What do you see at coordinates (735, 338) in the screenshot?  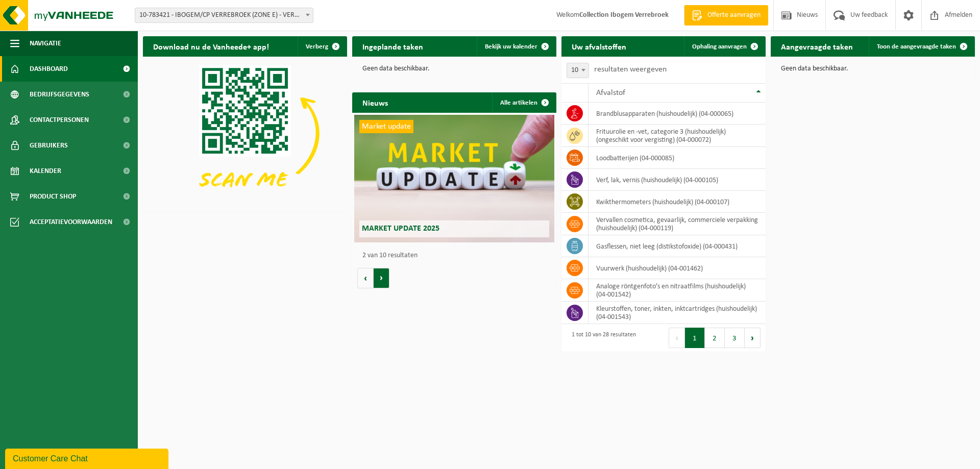 I see `button: 3` at bounding box center [735, 338].